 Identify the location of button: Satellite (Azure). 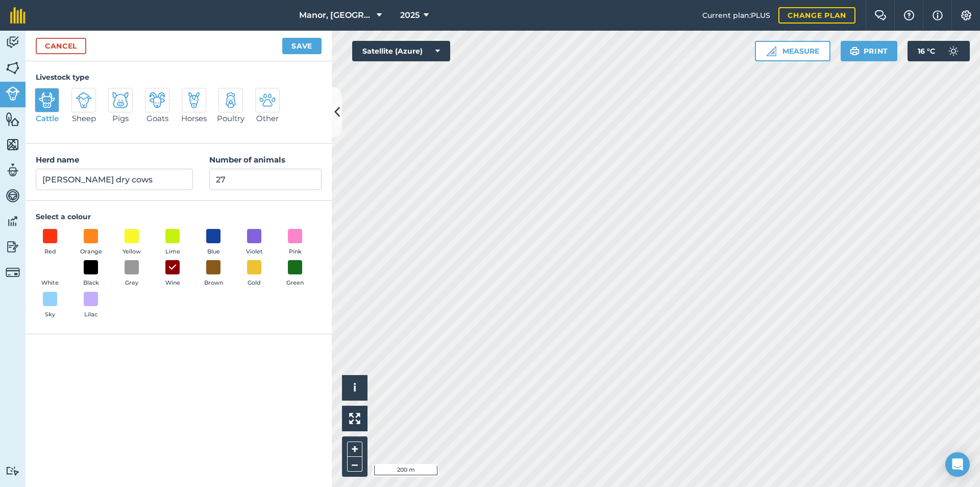
(401, 51).